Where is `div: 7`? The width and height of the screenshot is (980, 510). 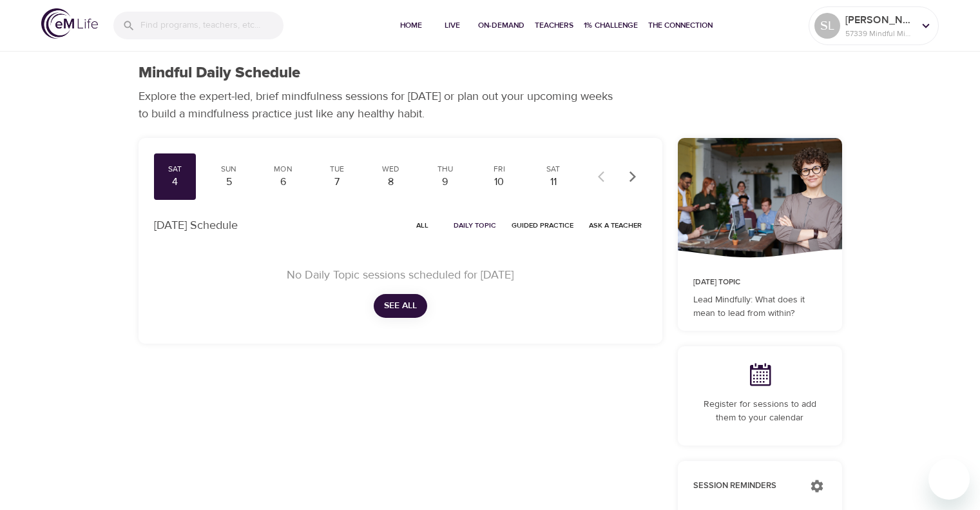 div: 7 is located at coordinates (337, 182).